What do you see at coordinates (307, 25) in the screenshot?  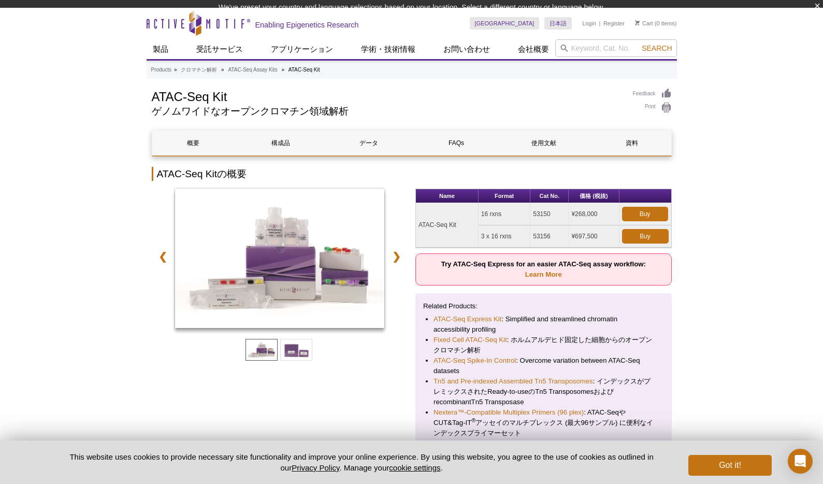 I see `h2: Enabling Epigenetics Research` at bounding box center [307, 25].